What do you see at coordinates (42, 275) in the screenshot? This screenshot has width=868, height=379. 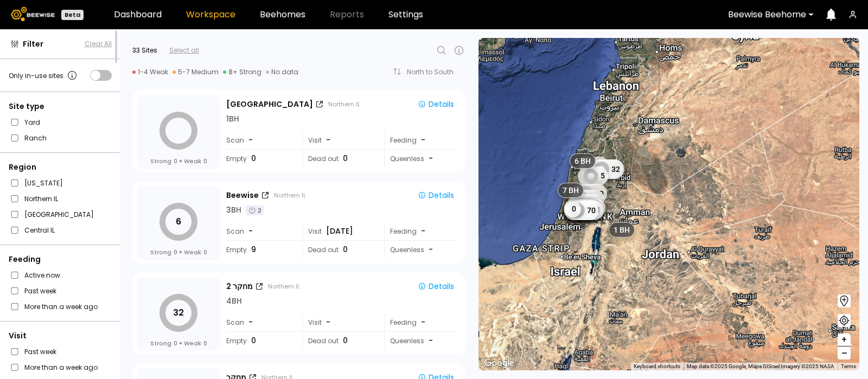 I see `label: Active now` at bounding box center [42, 275].